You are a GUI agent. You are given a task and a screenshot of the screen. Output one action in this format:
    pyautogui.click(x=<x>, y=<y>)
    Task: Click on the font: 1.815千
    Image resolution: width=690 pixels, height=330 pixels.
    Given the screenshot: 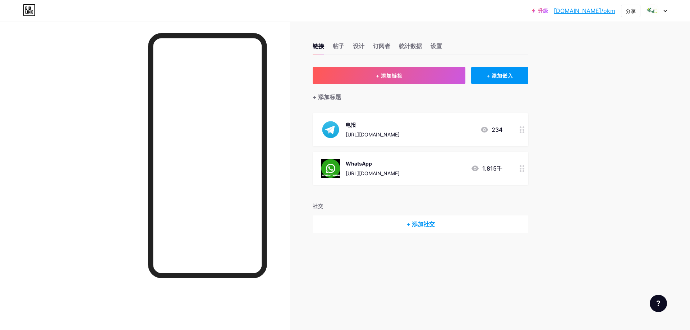 What is the action you would take?
    pyautogui.click(x=492, y=168)
    